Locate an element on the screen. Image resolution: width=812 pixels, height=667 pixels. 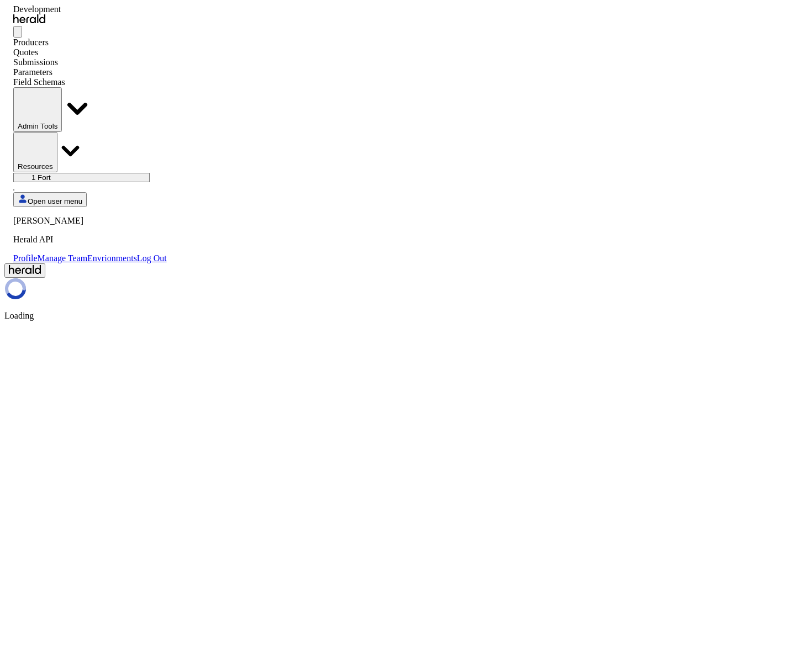
div: Quotes is located at coordinates (90, 53).